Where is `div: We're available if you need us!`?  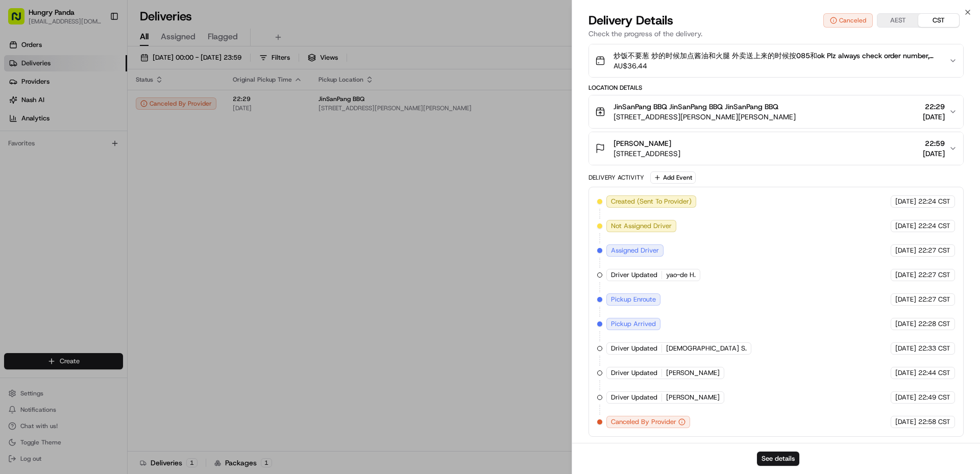 div: We're available if you need us! is located at coordinates (93, 112).